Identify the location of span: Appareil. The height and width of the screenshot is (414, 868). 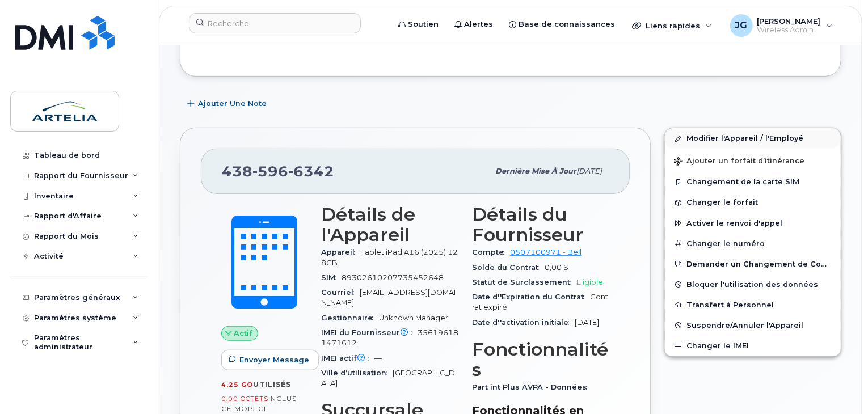
(341, 252).